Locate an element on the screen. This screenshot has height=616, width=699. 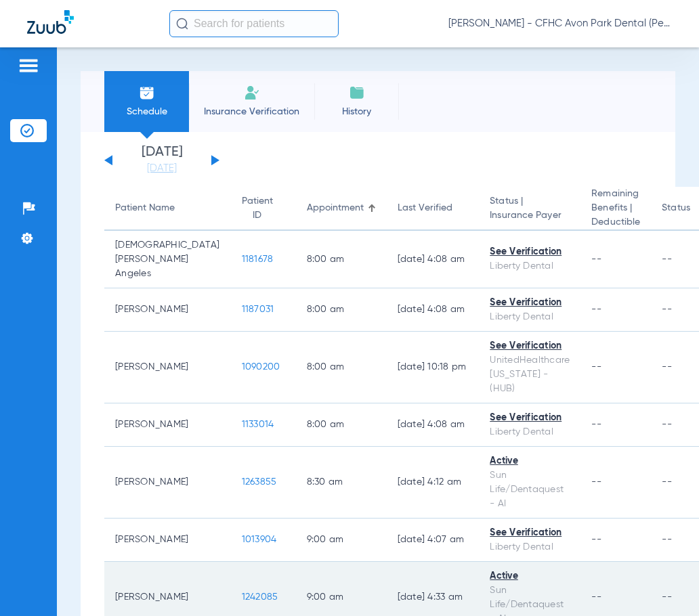
input: Search for patients is located at coordinates (254, 23).